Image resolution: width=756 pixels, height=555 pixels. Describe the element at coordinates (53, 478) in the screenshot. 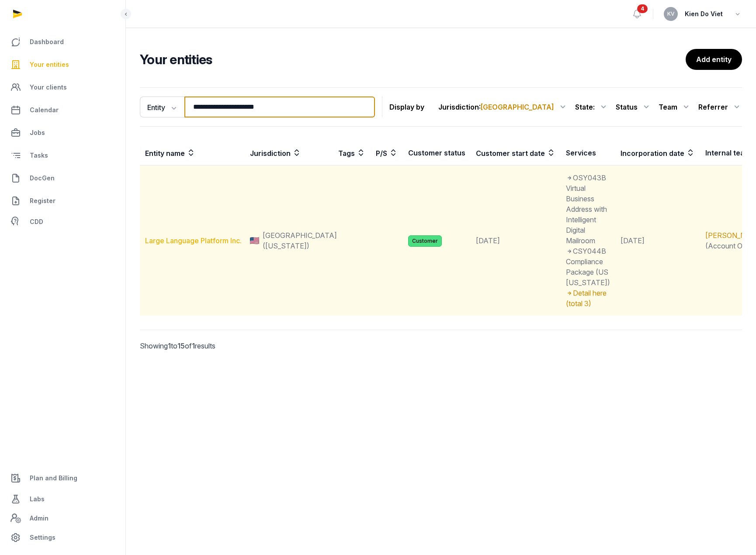

I see `span: Plan and Billing` at that location.